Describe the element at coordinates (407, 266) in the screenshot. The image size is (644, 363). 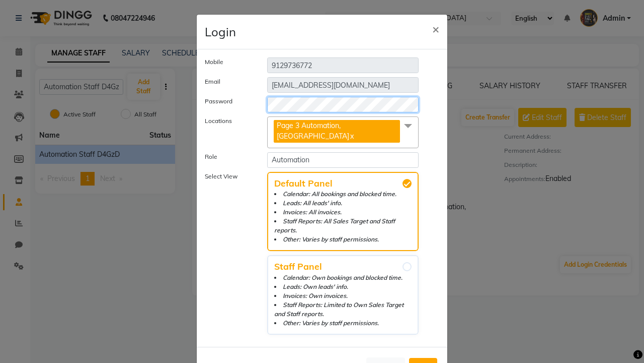
I see `input: Staff PanelCalendar: Own bookings and blocked time.Leads: Own leads' info.Invoices: Own invoices....` at that location.